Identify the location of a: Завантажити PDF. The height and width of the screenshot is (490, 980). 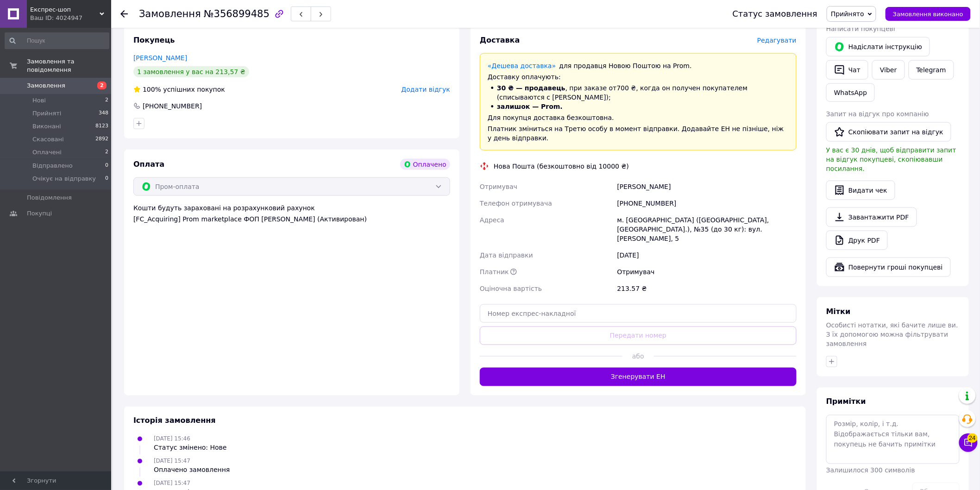
(872, 217).